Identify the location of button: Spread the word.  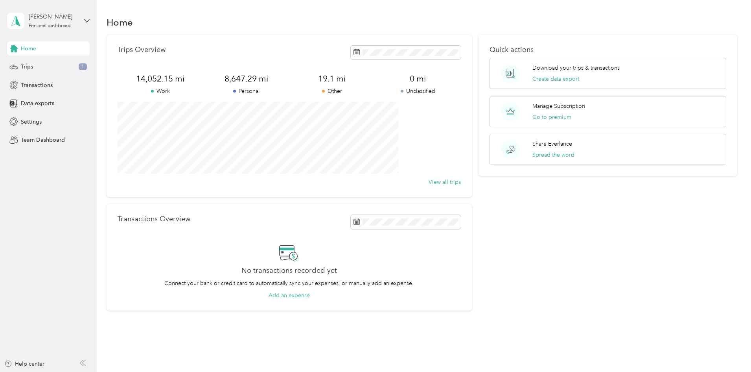
(553, 155).